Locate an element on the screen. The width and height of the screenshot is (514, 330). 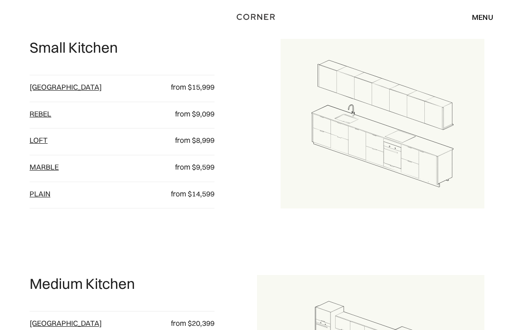
p: Medium Kitchen is located at coordinates (82, 284).